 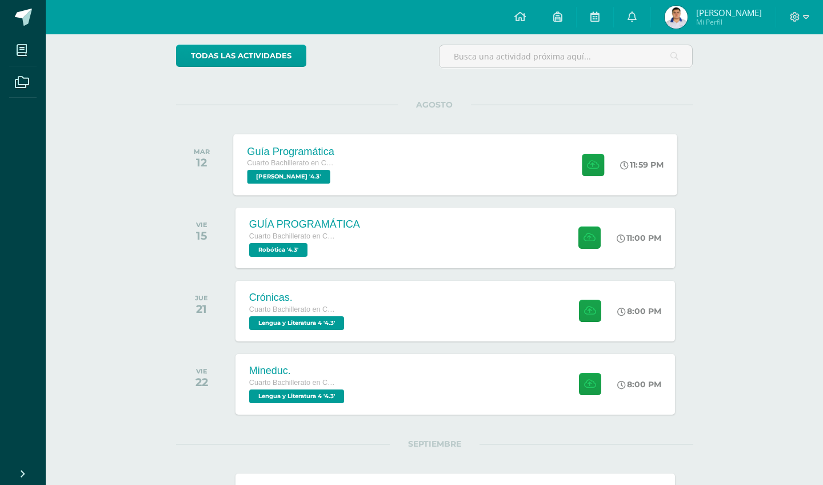 What do you see at coordinates (566, 56) in the screenshot?
I see `input: Busca una actividad próxima aquí...` at bounding box center [566, 56].